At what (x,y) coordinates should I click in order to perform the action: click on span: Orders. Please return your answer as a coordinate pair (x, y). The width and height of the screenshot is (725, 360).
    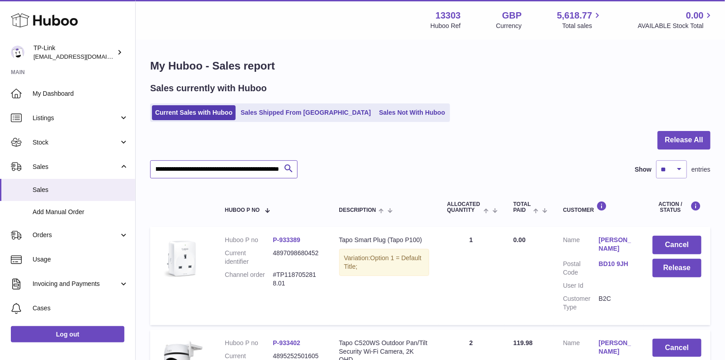
    Looking at the image, I should click on (76, 235).